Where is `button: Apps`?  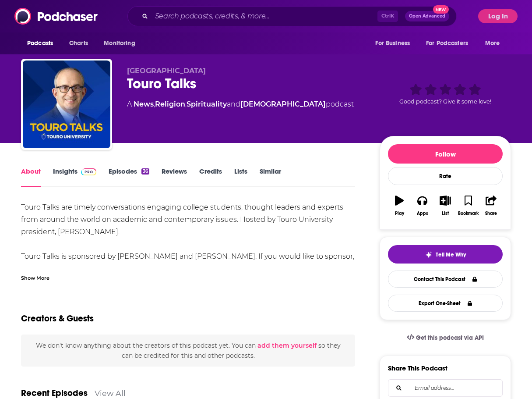
button: Apps is located at coordinates (422, 205).